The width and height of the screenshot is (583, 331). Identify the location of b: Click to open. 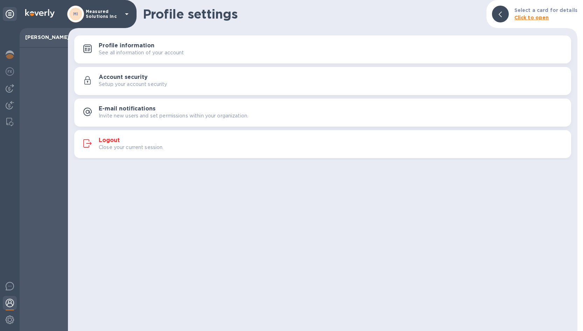
(532, 18).